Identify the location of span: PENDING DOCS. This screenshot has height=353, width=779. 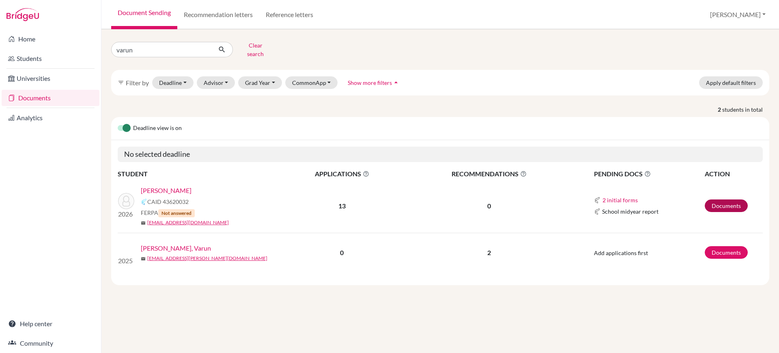
(649, 174).